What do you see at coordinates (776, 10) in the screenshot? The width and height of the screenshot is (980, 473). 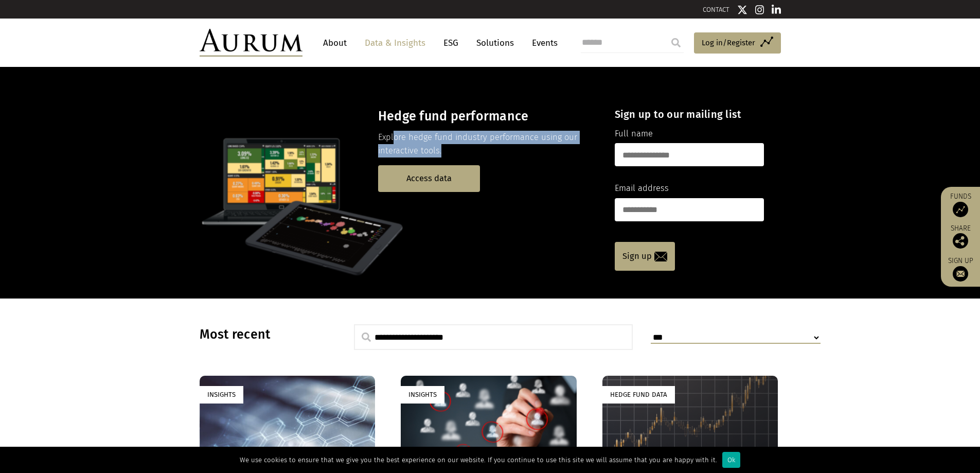 I see `img: Linkedin icon` at bounding box center [776, 10].